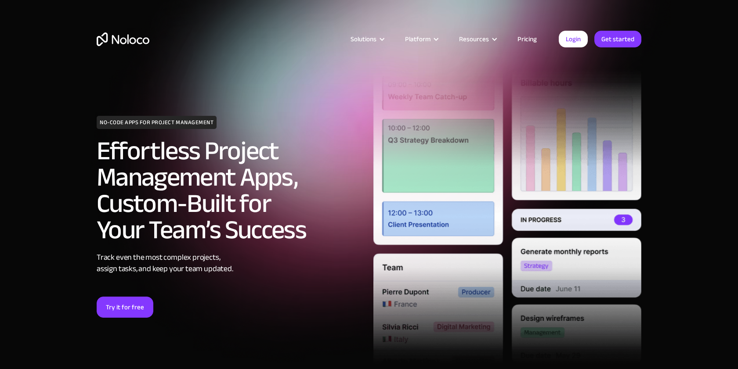 The image size is (738, 369). I want to click on a: Pricing, so click(527, 39).